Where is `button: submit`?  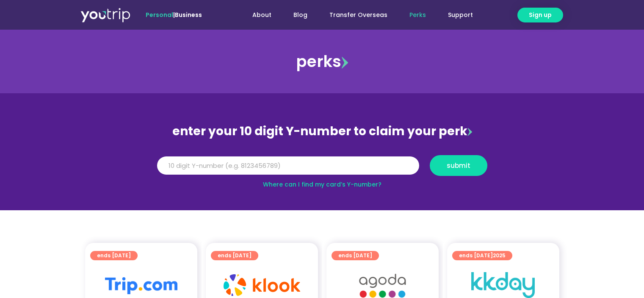
button: submit is located at coordinates (458, 165).